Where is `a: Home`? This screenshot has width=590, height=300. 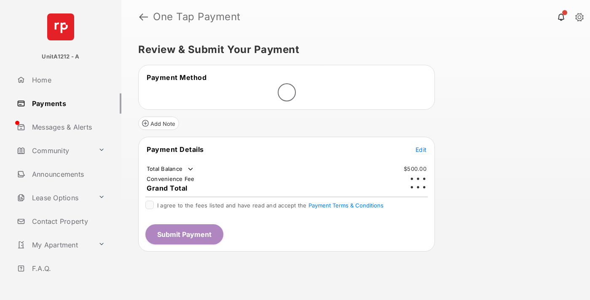
a: Home is located at coordinates (67, 80).